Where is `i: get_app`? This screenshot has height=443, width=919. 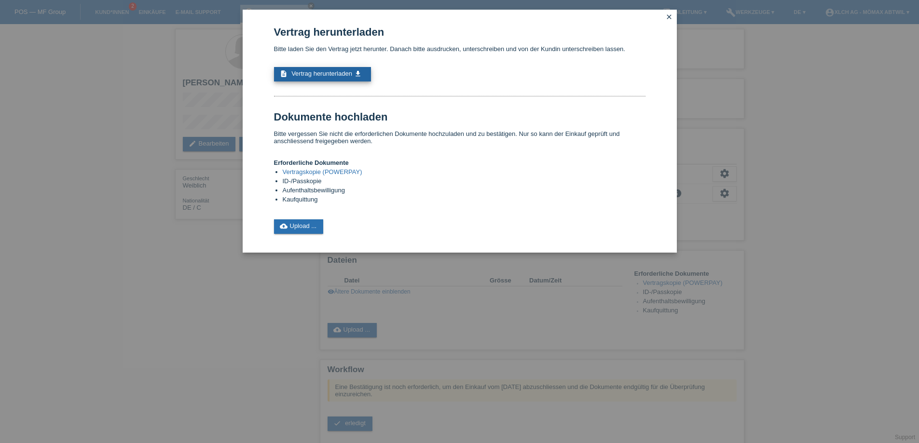
i: get_app is located at coordinates (358, 74).